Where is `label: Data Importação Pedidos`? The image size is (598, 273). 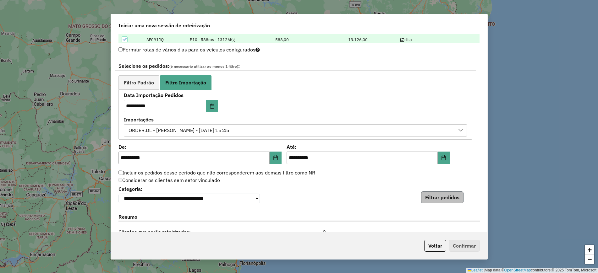
label: Data Importação Pedidos is located at coordinates (195, 95).